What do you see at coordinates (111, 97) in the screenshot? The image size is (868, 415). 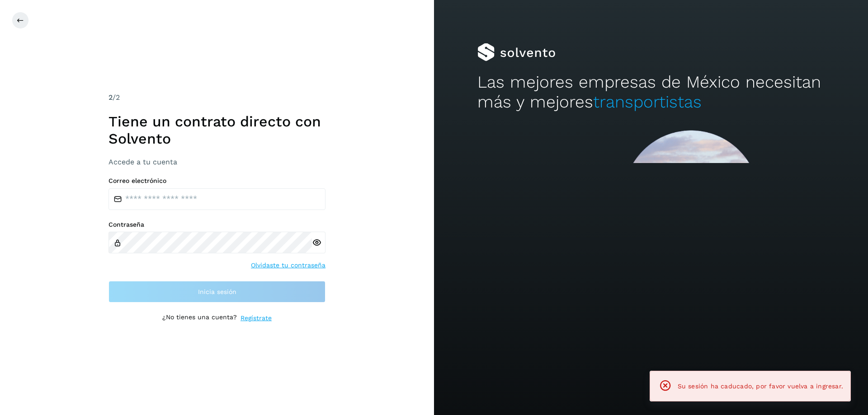 I see `span: 2` at bounding box center [111, 97].